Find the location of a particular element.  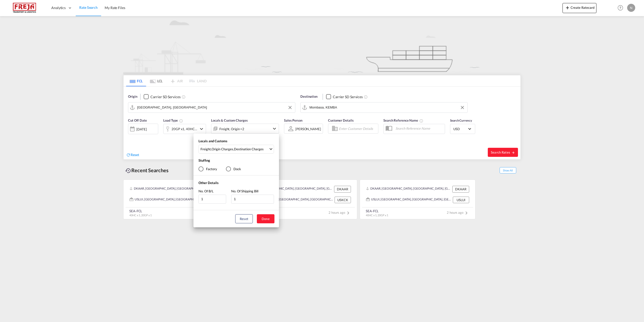

div: Origin Charges is located at coordinates (222, 149).